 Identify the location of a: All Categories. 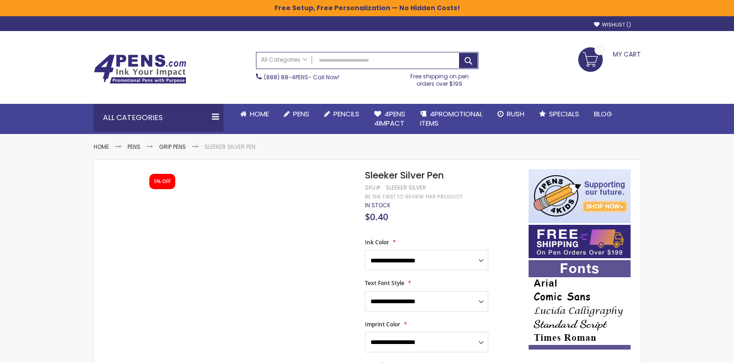
(284, 60).